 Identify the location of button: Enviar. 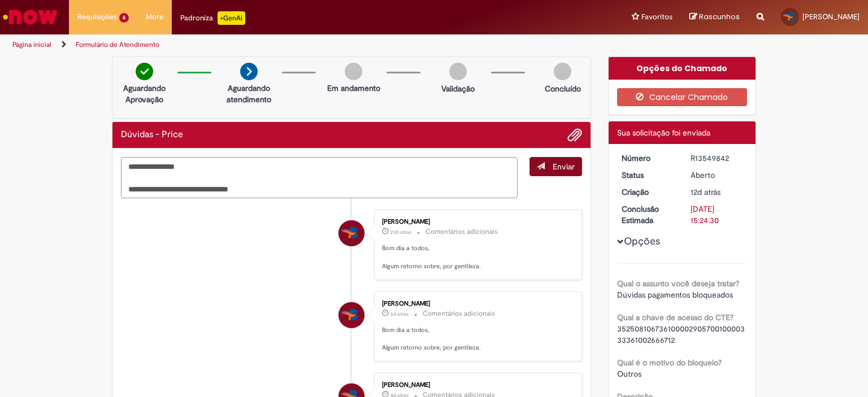
(556, 167).